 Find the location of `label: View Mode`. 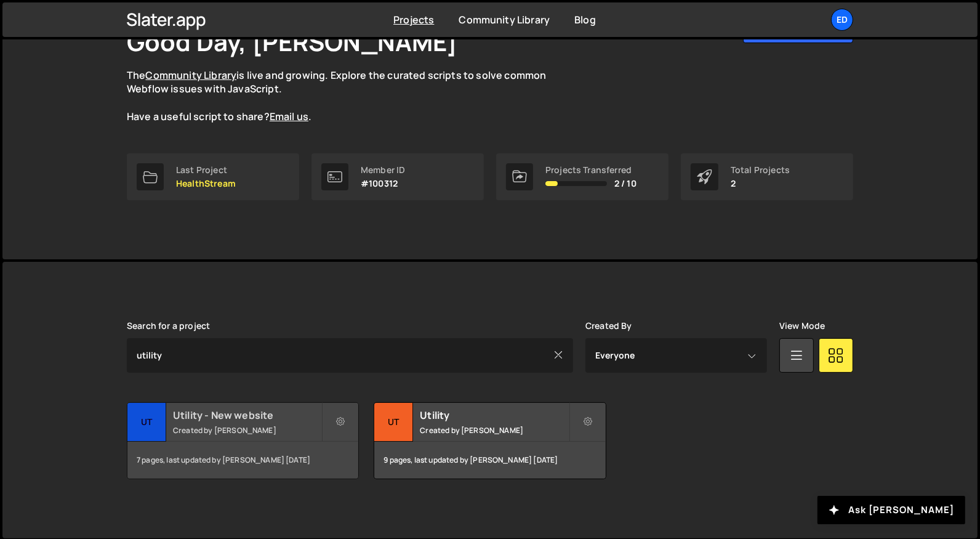

label: View Mode is located at coordinates (802, 326).